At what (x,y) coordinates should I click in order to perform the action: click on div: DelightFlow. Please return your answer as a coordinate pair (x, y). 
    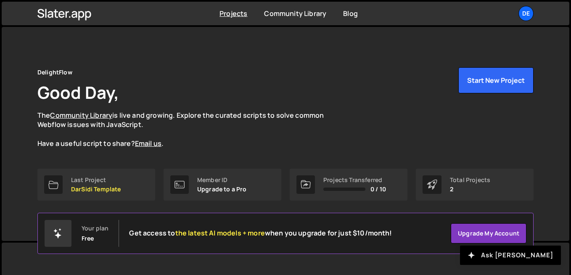
    Looking at the image, I should click on (55, 72).